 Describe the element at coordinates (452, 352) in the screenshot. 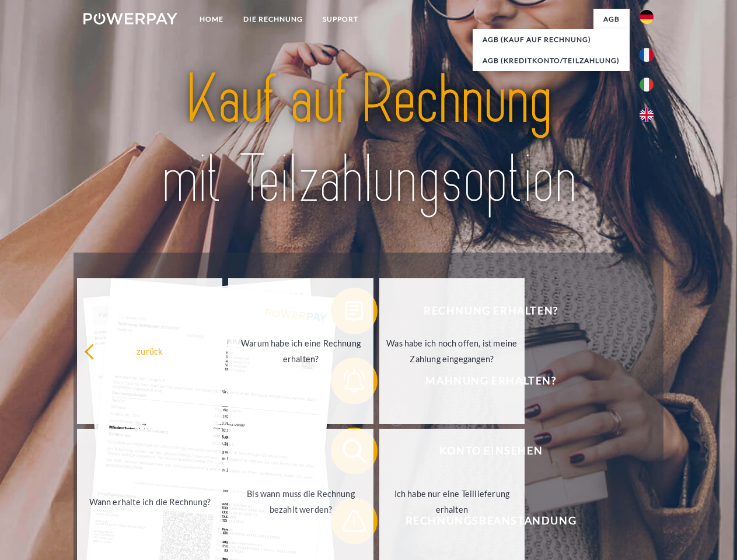

I see `div: Was habe ich noch offen, ist meine Zahlung eingegangen?` at that location.